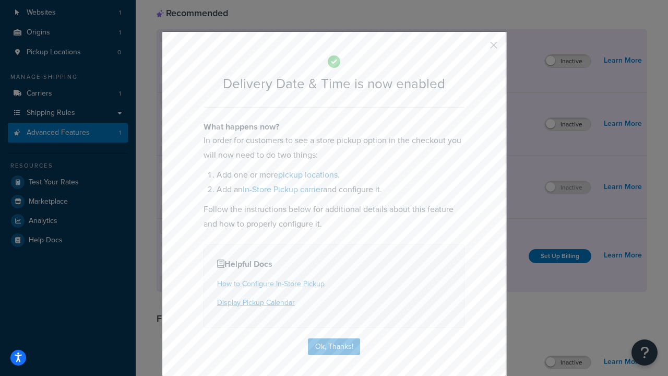 This screenshot has width=668, height=376. What do you see at coordinates (308, 174) in the screenshot?
I see `a: pickup locations` at bounding box center [308, 174].